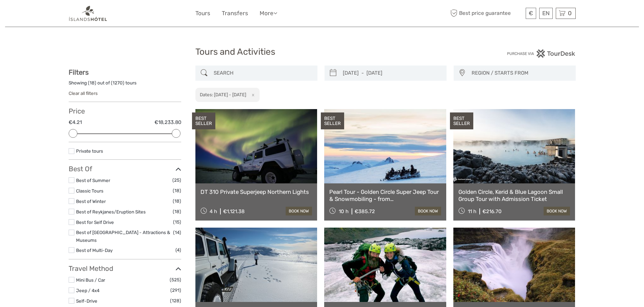 Image resolution: width=644 pixels, height=307 pixels. Describe the element at coordinates (125, 169) in the screenshot. I see `h3: Best Of` at that location.